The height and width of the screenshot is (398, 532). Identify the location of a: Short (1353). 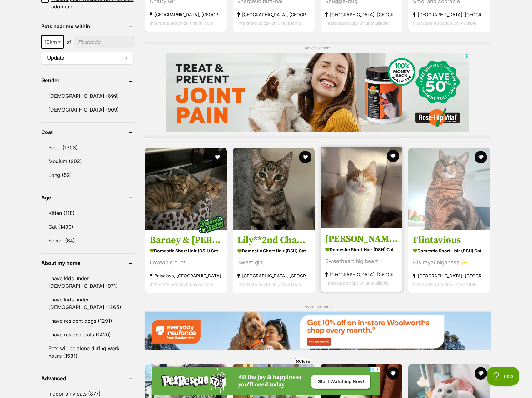
(88, 148).